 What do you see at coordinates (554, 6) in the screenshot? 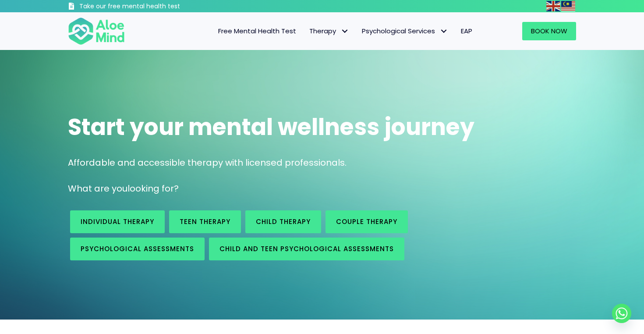
I see `img: en` at bounding box center [554, 6].